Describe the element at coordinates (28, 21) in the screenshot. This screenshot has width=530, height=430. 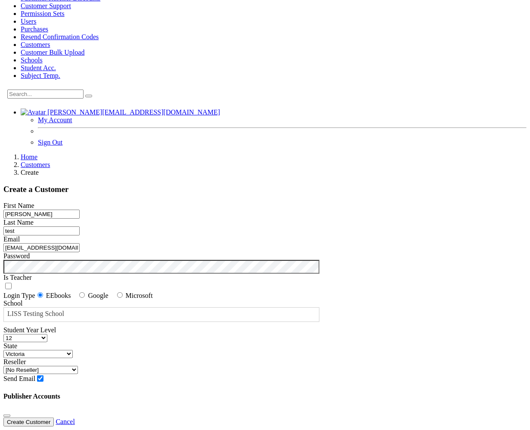
I see `span: Users` at that location.